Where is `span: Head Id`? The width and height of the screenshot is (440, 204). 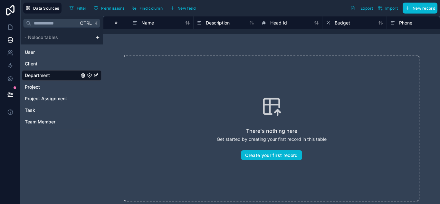 span: Head Id is located at coordinates (278, 23).